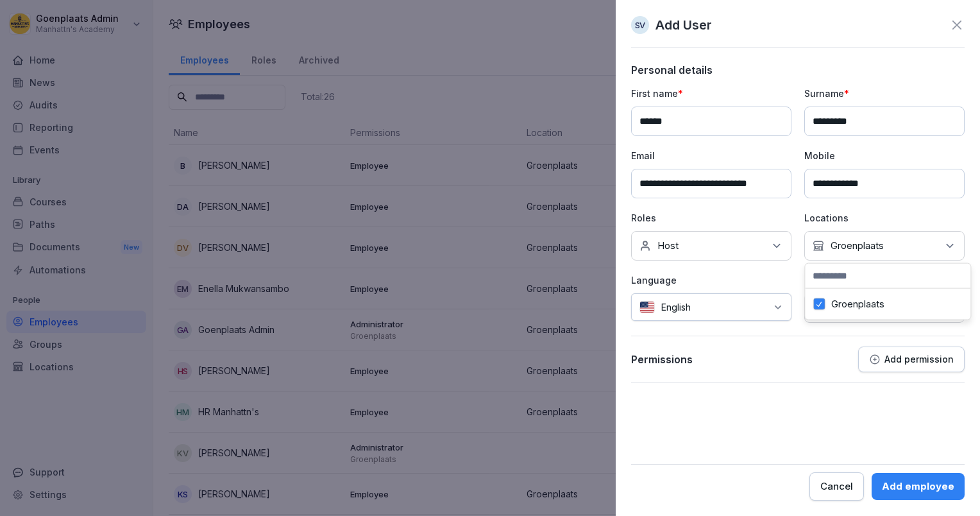 The width and height of the screenshot is (980, 516). Describe the element at coordinates (885, 217) in the screenshot. I see `p: Locations` at that location.